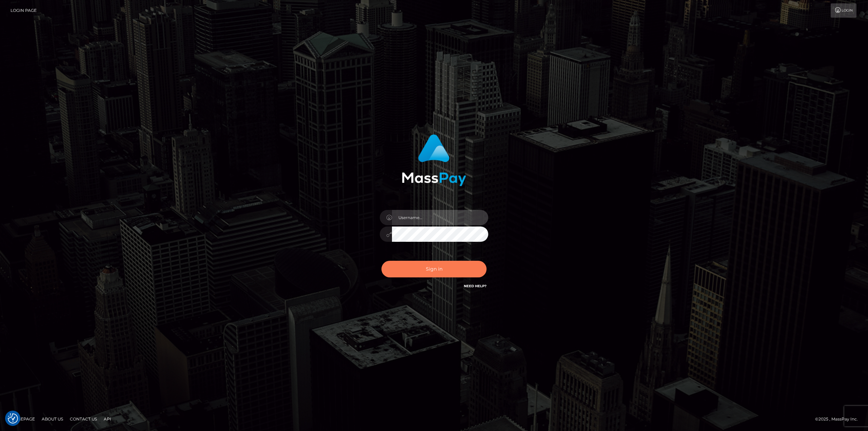 The width and height of the screenshot is (868, 431). What do you see at coordinates (440, 217) in the screenshot?
I see `input: Username...` at bounding box center [440, 217].